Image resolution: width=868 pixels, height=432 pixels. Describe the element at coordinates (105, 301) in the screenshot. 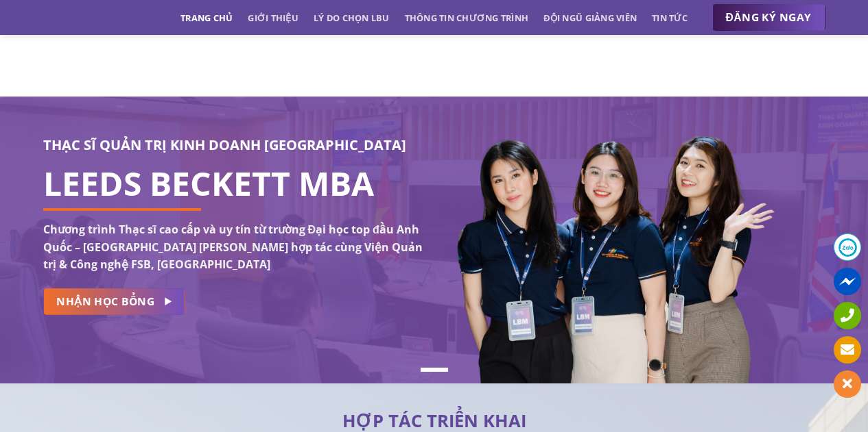

I see `span: NHẬN HỌC BỔNG` at that location.